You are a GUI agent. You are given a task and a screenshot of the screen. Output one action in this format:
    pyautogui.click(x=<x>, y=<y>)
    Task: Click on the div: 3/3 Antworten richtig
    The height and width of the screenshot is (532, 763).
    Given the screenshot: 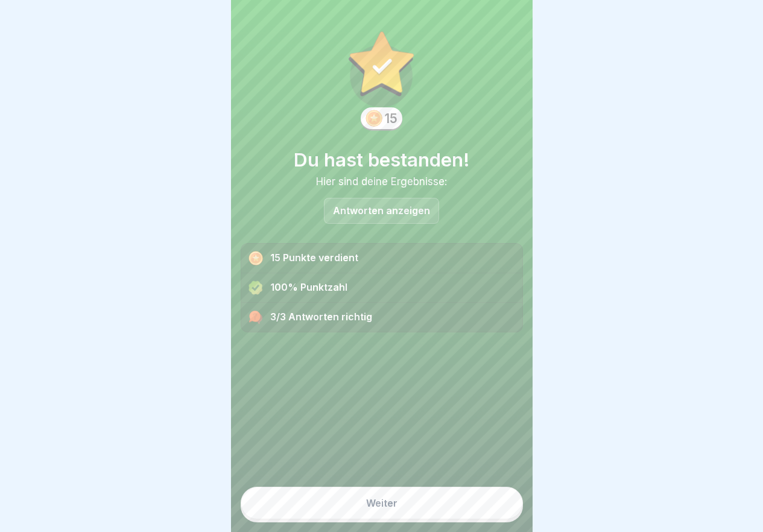 What is the action you would take?
    pyautogui.click(x=382, y=317)
    